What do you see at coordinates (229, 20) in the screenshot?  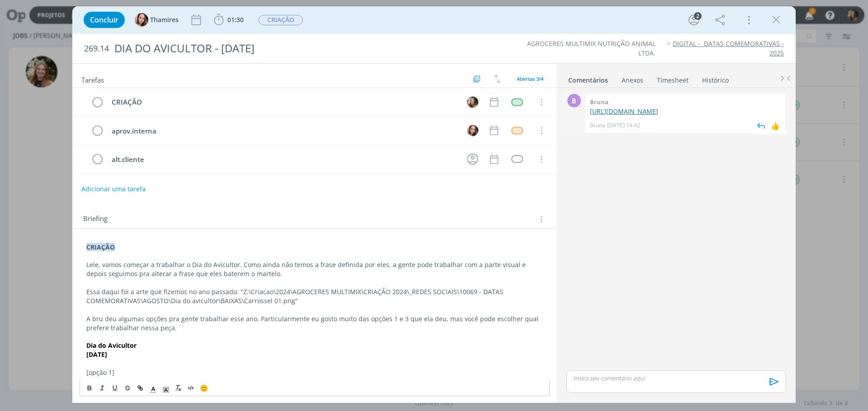 I see `button: 01:30` at bounding box center [229, 20].